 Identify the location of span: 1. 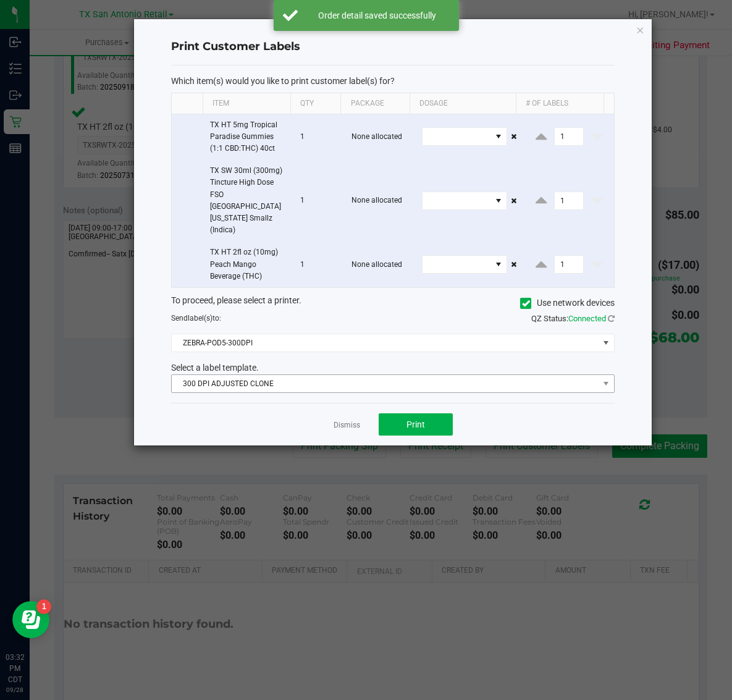
(7, 7).